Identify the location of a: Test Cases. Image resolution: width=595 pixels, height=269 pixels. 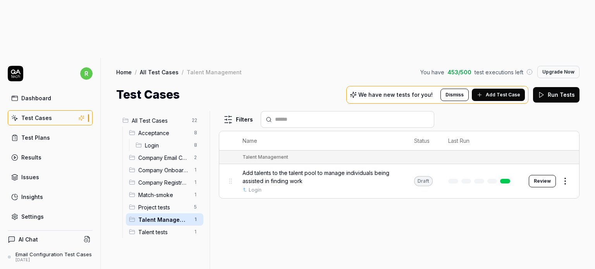
(50, 118).